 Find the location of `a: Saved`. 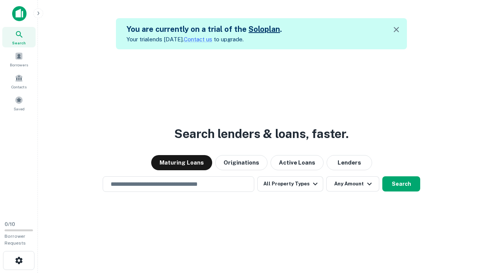

a: Saved is located at coordinates (19, 103).